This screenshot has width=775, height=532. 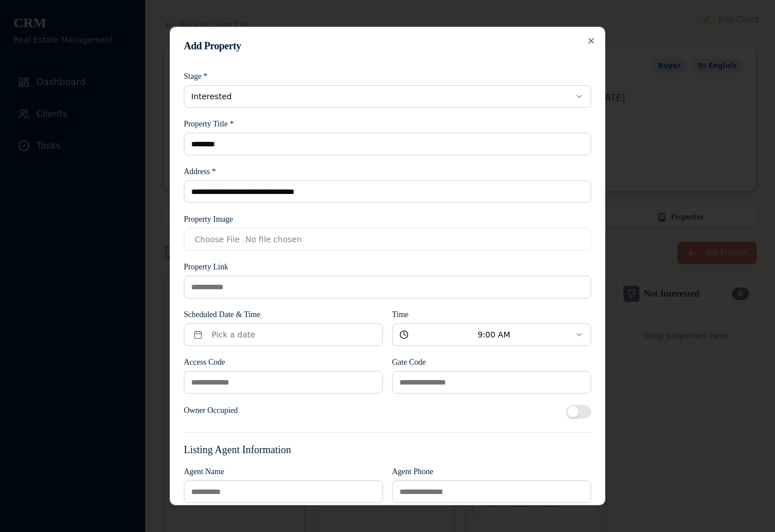 What do you see at coordinates (206, 267) in the screenshot?
I see `label: Property Link` at bounding box center [206, 267].